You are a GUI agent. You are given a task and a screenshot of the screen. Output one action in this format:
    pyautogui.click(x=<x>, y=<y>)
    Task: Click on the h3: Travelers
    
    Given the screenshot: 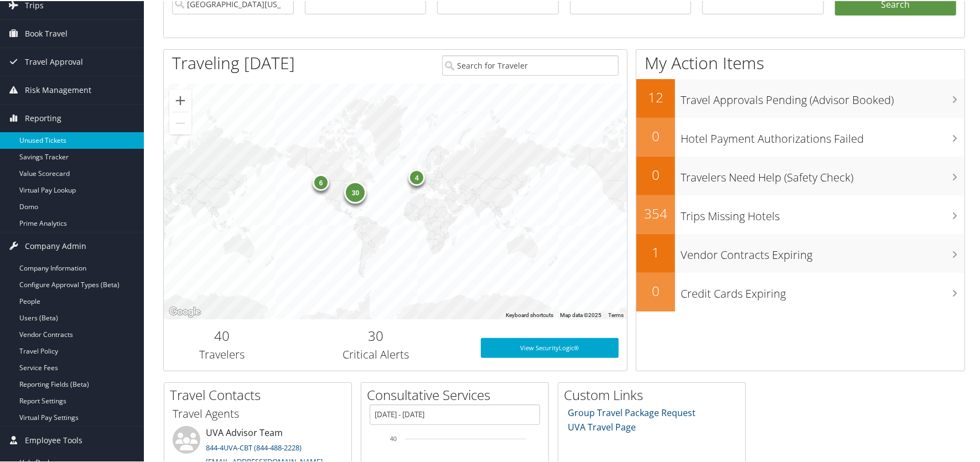 What is the action you would take?
    pyautogui.click(x=221, y=353)
    